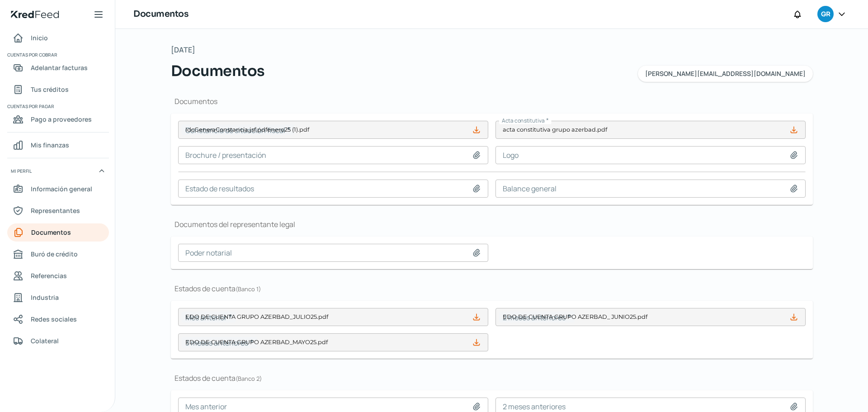  What do you see at coordinates (55, 210) in the screenshot?
I see `span: Representantes` at bounding box center [55, 210].